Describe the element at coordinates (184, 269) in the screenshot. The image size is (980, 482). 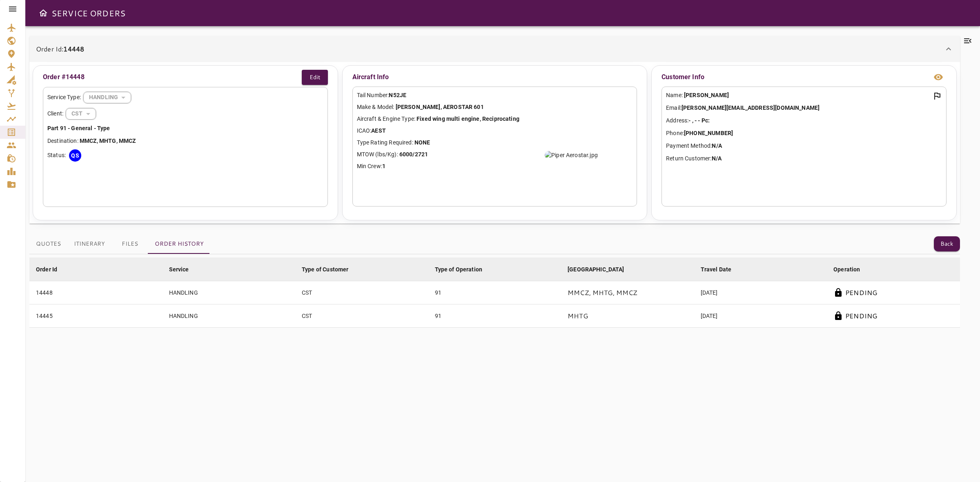
I see `span: Service` at that location.